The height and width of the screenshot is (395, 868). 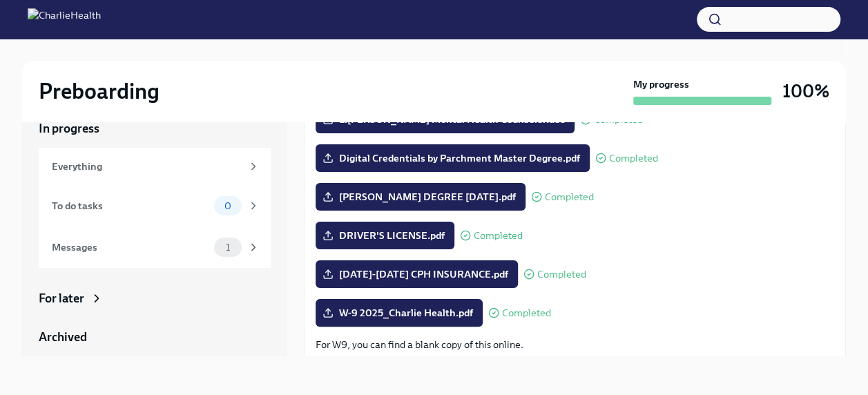 What do you see at coordinates (574, 345) in the screenshot?
I see `p: For W9, you can find a blank copy of this online.` at bounding box center [574, 345].